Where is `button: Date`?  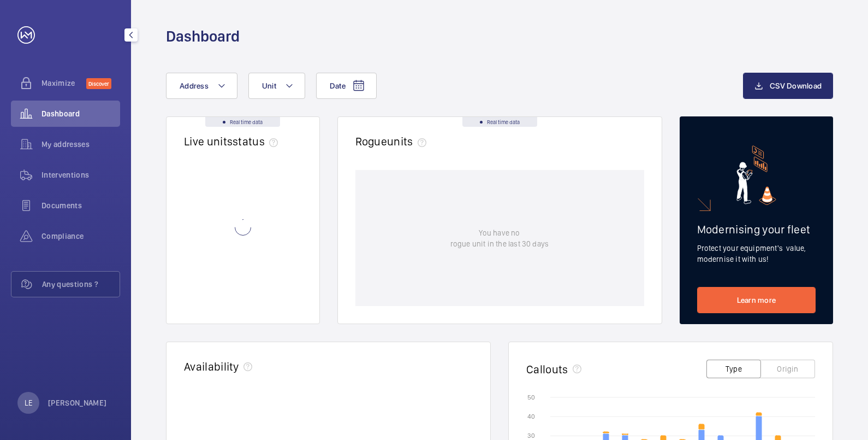 button: Date is located at coordinates (346, 85).